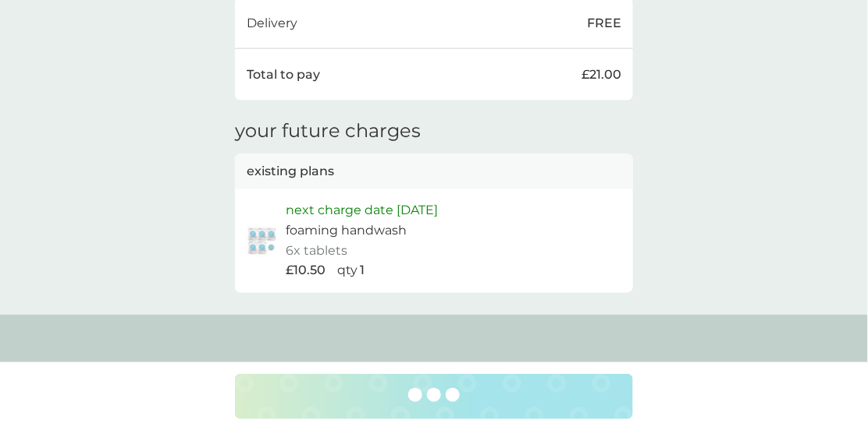 The image size is (868, 430). Describe the element at coordinates (600, 75) in the screenshot. I see `p: £21.00` at that location.